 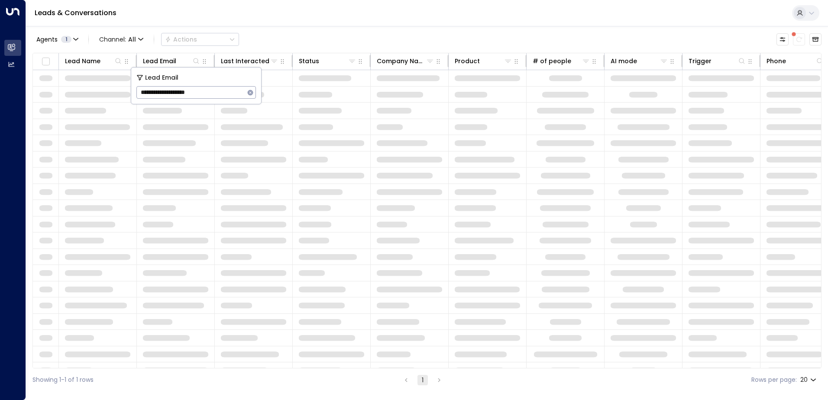 I want to click on button: page 1, so click(x=423, y=380).